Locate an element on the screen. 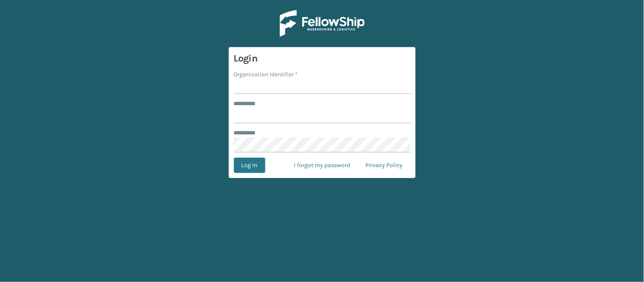 This screenshot has width=644, height=282. a: I forgot my password is located at coordinates (322, 165).